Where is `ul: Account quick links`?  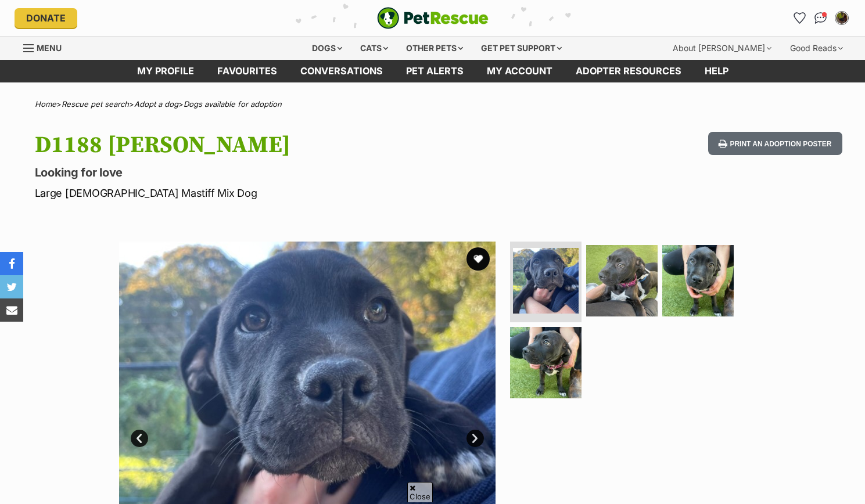 ul: Account quick links is located at coordinates (821, 18).